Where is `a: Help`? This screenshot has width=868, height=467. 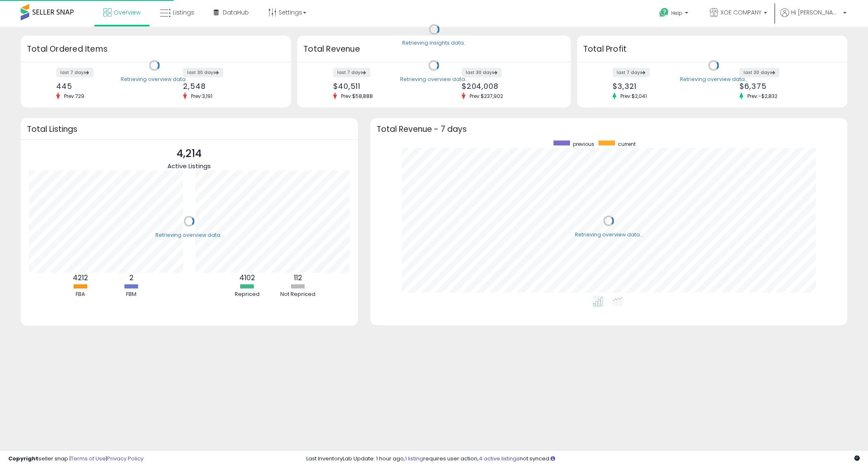 a: Help is located at coordinates (675, 14).